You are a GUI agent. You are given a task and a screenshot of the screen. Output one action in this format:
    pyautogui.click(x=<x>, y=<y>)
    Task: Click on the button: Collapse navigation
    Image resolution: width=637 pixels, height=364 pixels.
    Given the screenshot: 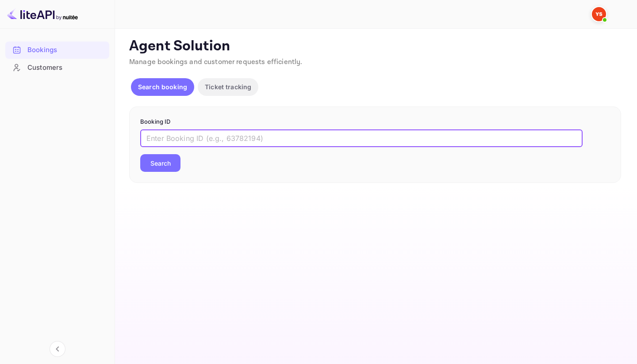 What is the action you would take?
    pyautogui.click(x=57, y=349)
    